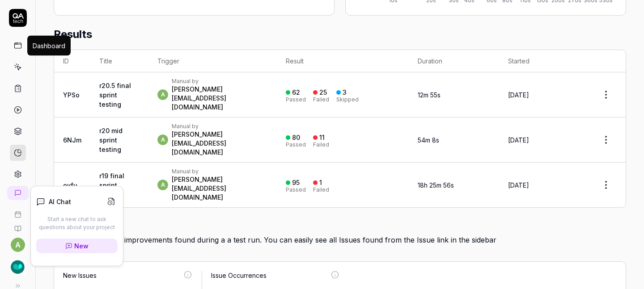 Image resolution: width=644 pixels, height=289 pixels. What do you see at coordinates (18, 193) in the screenshot?
I see `a: New conversation` at bounding box center [18, 193].